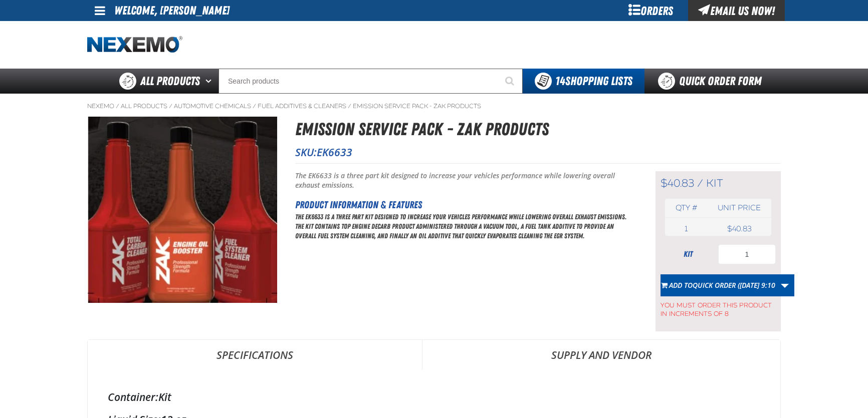  What do you see at coordinates (594, 81) in the screenshot?
I see `span: Shopping Lists` at bounding box center [594, 81].